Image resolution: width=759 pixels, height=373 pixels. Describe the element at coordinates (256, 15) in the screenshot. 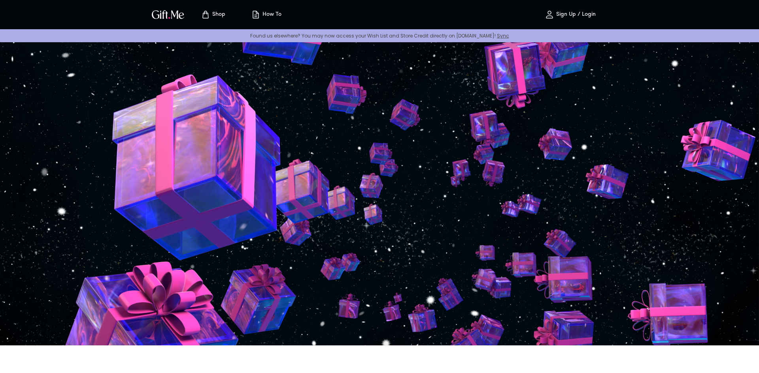

I see `img: how-to.svg` at that location.